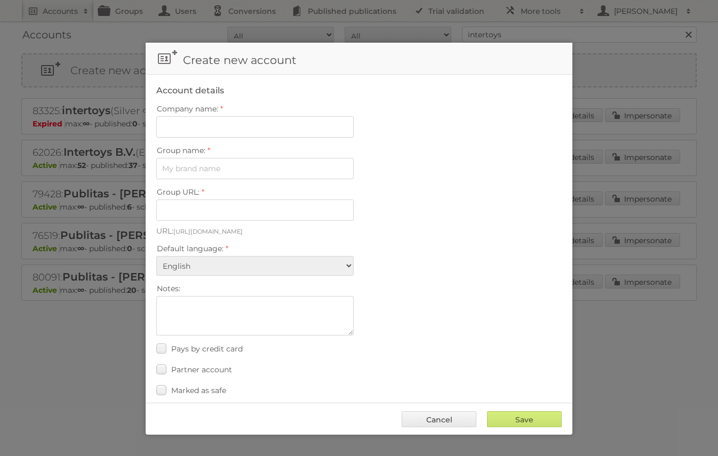 The image size is (718, 456). Describe the element at coordinates (359, 59) in the screenshot. I see `h1: Create new account` at that location.